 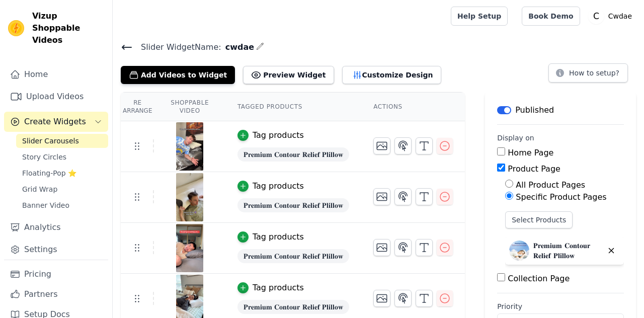 I want to click on span: Story Circles, so click(x=44, y=157).